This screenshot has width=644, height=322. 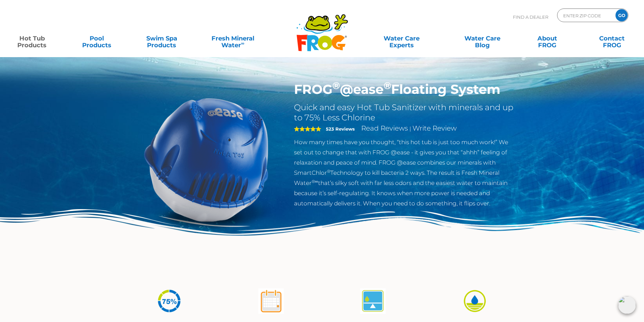 I want to click on a: Swim SpaProducts, so click(x=162, y=39).